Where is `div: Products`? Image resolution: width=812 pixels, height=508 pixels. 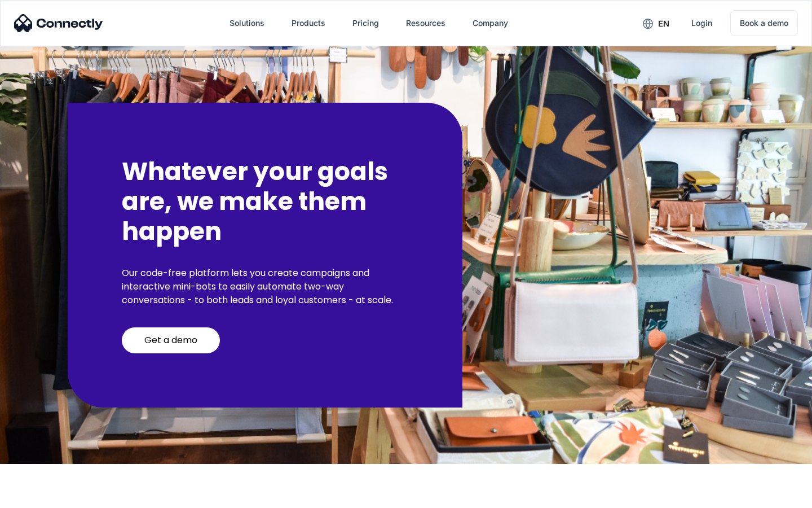
div: Products is located at coordinates (308, 23).